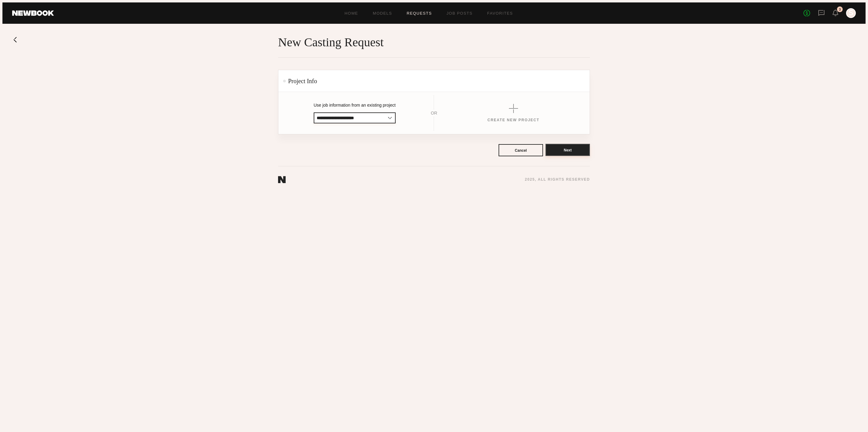 This screenshot has height=432, width=868. Describe the element at coordinates (355, 105) in the screenshot. I see `p: Use job information from an existing project` at that location.